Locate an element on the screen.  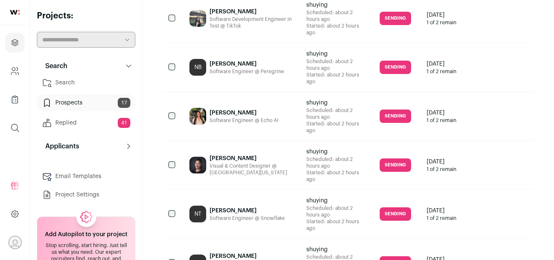
a: Project Settings is located at coordinates (86, 195).